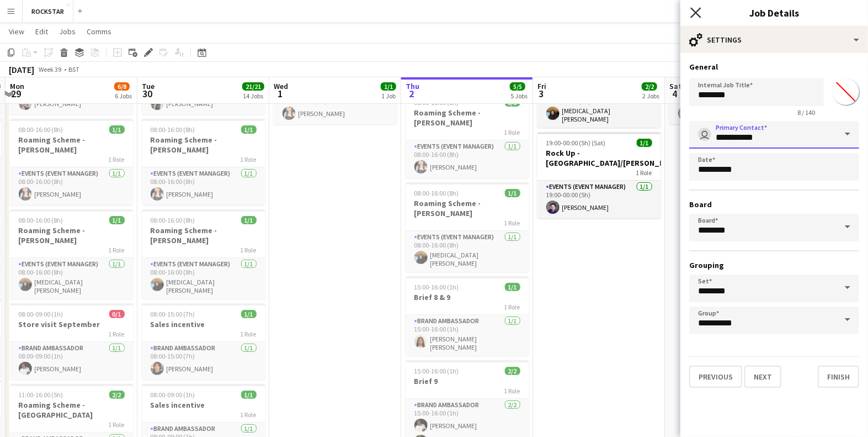  Describe the element at coordinates (838, 377) in the screenshot. I see `button: Finish` at that location.